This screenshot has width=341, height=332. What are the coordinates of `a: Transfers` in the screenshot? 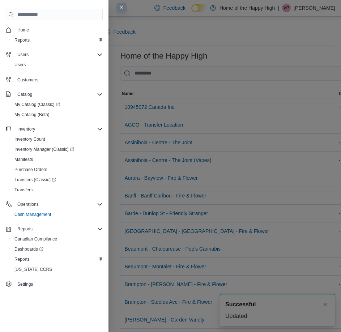 It's located at (24, 190).